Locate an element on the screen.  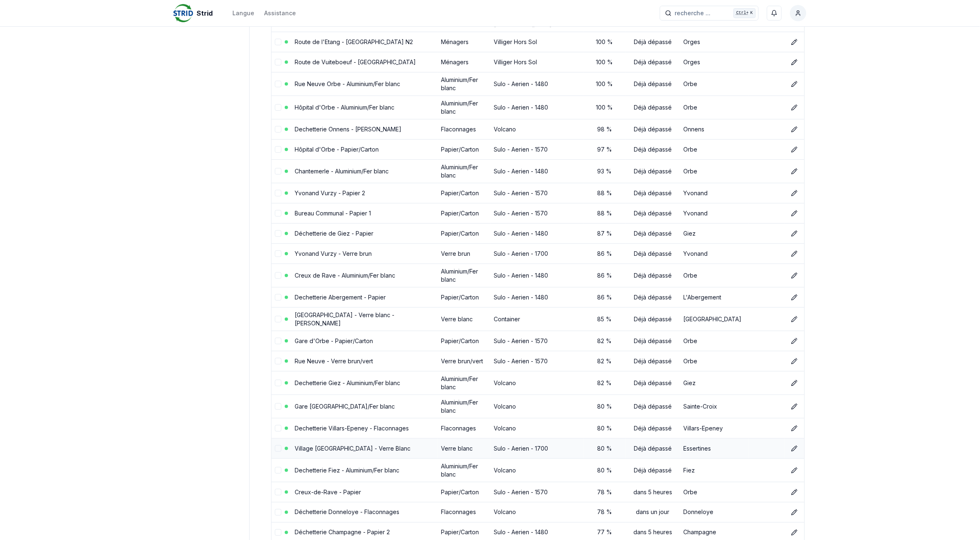
td: Sulo - Aerien - 1700 is located at coordinates (537, 448).